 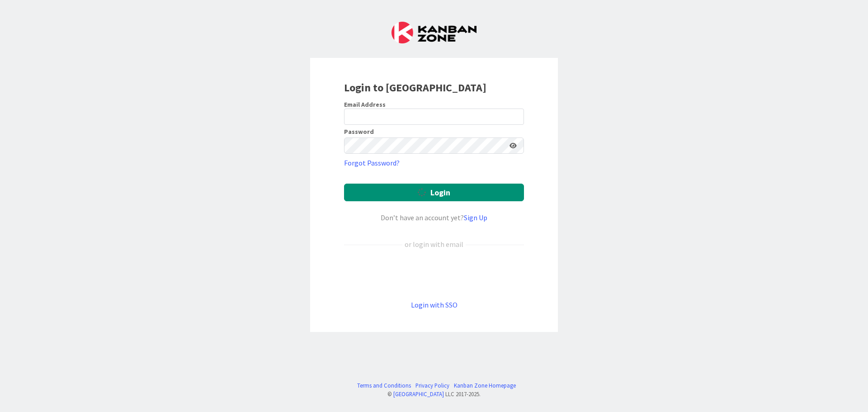 What do you see at coordinates (371, 163) in the screenshot?
I see `a: Forgot Password?` at bounding box center [371, 163].